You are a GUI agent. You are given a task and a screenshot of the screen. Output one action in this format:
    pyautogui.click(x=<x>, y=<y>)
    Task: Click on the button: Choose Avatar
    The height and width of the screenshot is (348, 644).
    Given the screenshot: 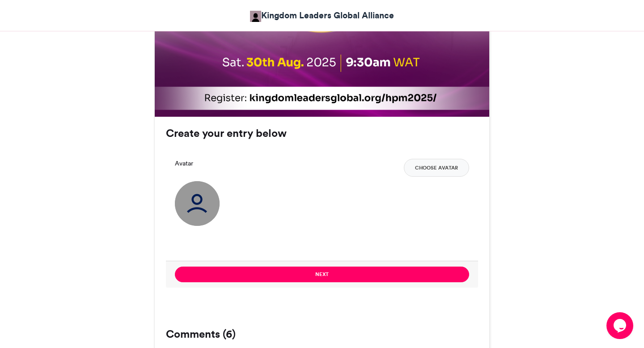 What is the action you would take?
    pyautogui.click(x=436, y=168)
    